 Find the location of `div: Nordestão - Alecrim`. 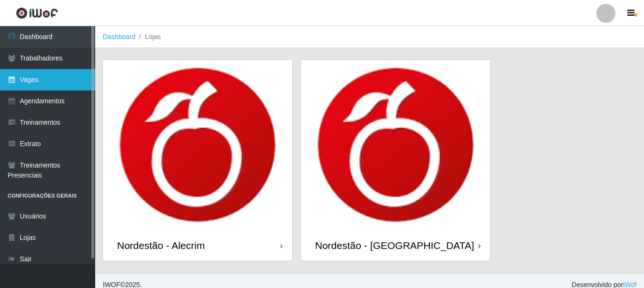

div: Nordestão - Alecrim is located at coordinates (161, 245).